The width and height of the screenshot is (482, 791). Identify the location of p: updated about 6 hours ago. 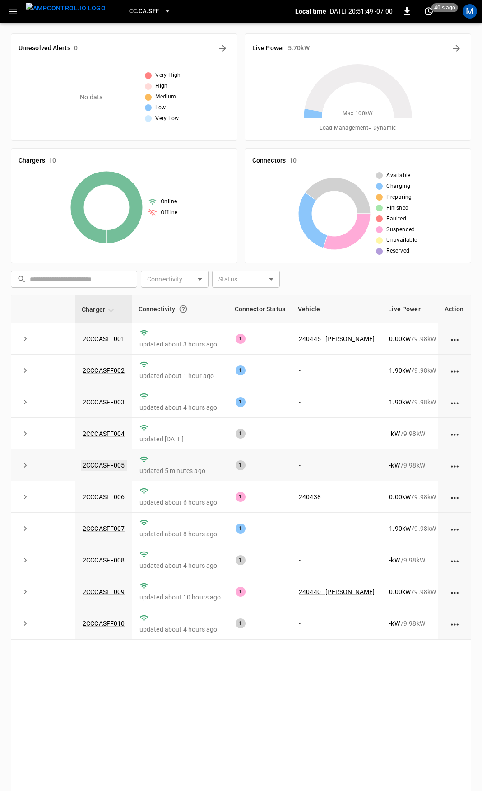
(180, 502).